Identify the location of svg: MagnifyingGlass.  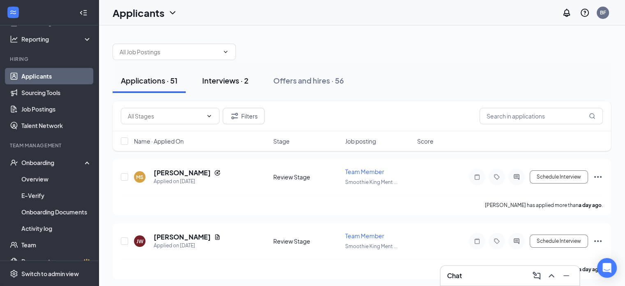
(592, 116).